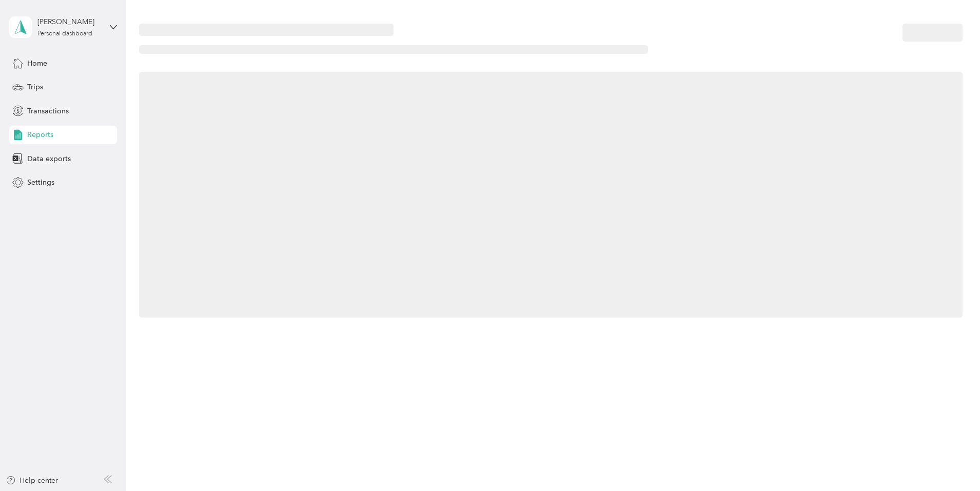 This screenshot has width=980, height=491. What do you see at coordinates (41, 182) in the screenshot?
I see `span: Settings` at bounding box center [41, 182].